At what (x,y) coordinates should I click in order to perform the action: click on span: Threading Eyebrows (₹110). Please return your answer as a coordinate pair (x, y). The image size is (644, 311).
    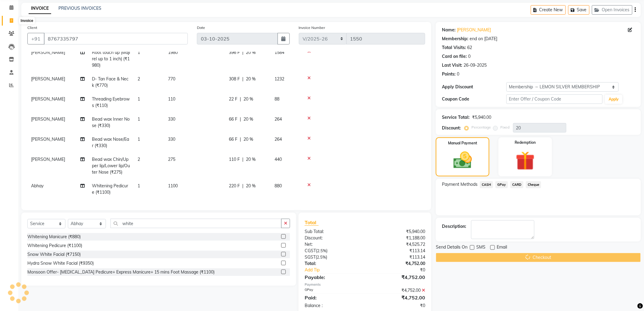
    Looking at the image, I should click on (111, 102).